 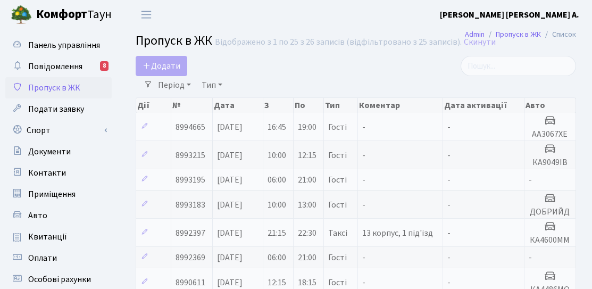 I want to click on h5: КА9049ІВ, so click(x=550, y=162).